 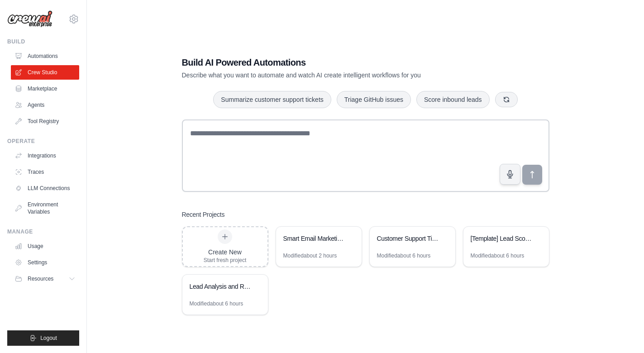 What do you see at coordinates (453, 100) in the screenshot?
I see `button: Score inbound leads` at bounding box center [453, 100].